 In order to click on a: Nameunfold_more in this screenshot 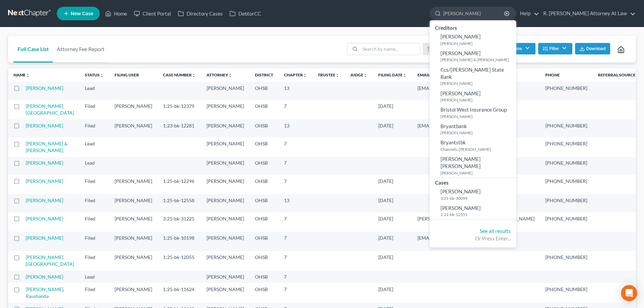, I will do `click(21, 75)`.